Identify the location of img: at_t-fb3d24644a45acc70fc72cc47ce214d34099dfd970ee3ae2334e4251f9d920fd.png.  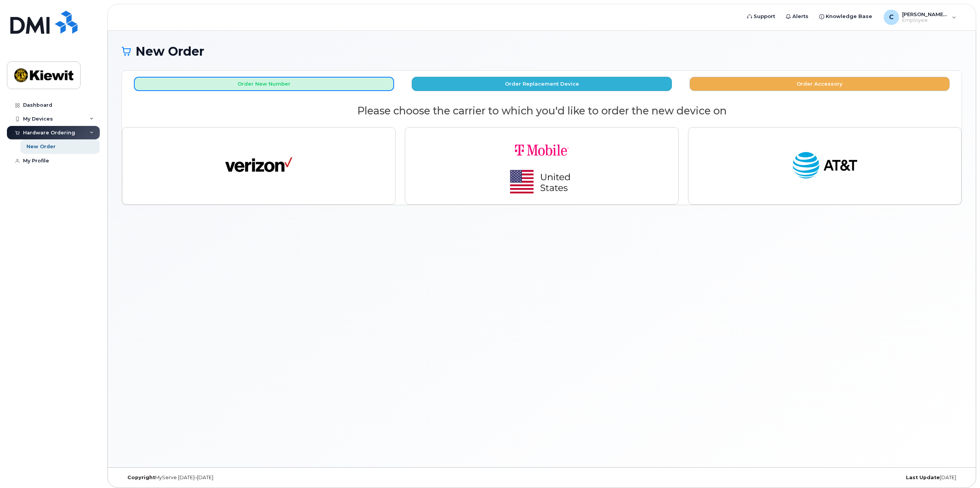
(824, 166).